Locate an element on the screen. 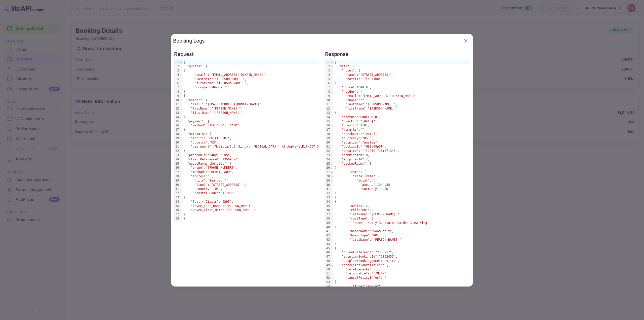  div: 36 is located at coordinates (328, 210).